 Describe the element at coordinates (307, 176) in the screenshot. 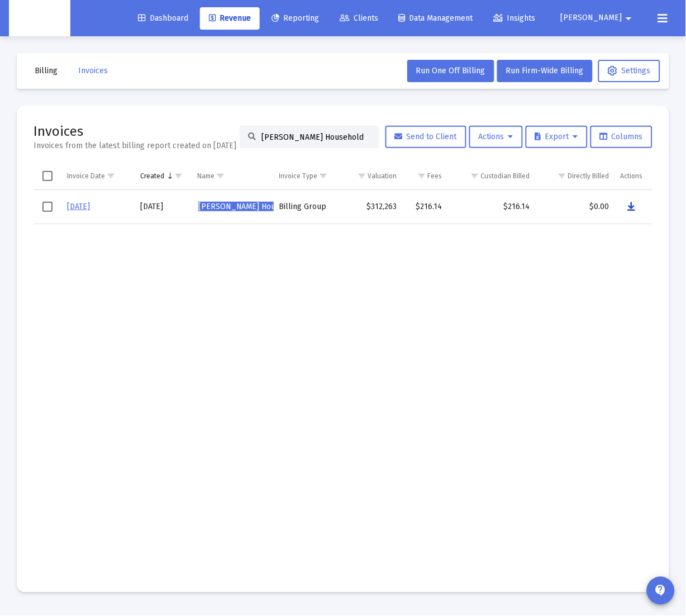

I see `td: Column Invoice Type` at that location.